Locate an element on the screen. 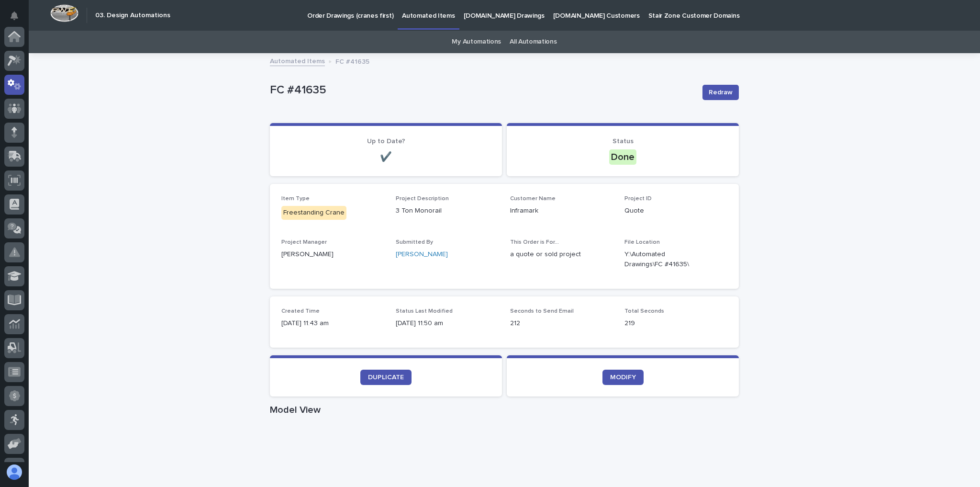 The width and height of the screenshot is (980, 487). div: Notifications is located at coordinates (19, 20).